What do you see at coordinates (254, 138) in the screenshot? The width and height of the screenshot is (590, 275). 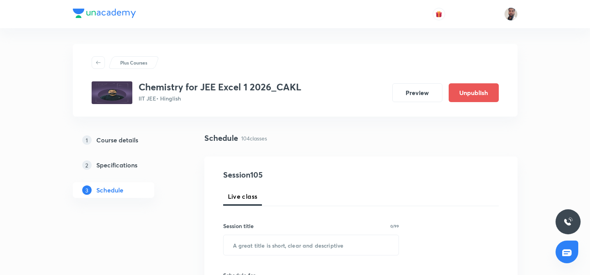 I see `p: 104 classes` at bounding box center [254, 138].